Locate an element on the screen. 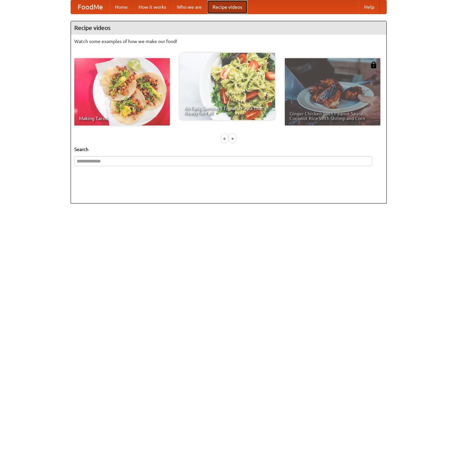 This screenshot has width=457, height=476. a: How it works is located at coordinates (152, 7).